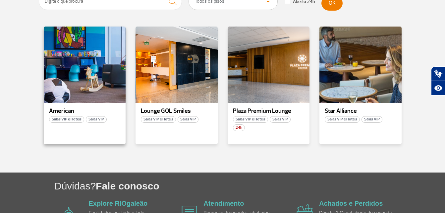 This screenshot has width=445, height=213. I want to click on button: Abrir tradutor de língua de sinais., so click(438, 73).